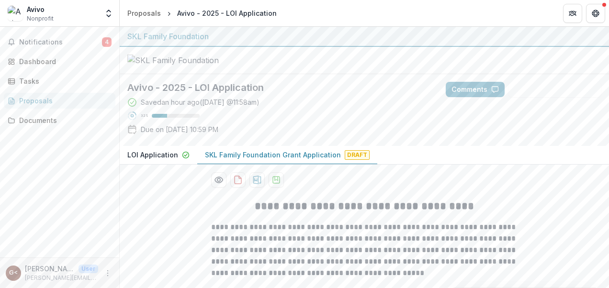 This screenshot has height=288, width=609. I want to click on a: Tasks, so click(59, 81).